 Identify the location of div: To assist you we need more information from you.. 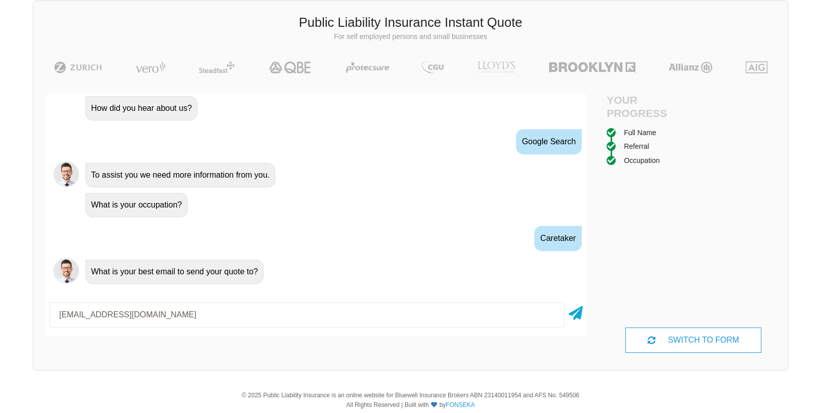
(180, 175).